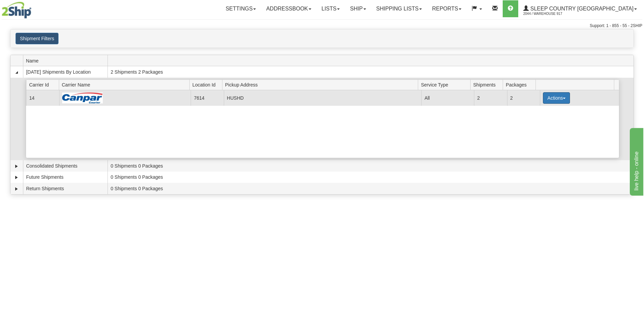 The width and height of the screenshot is (644, 322). I want to click on a: Reports, so click(446, 9).